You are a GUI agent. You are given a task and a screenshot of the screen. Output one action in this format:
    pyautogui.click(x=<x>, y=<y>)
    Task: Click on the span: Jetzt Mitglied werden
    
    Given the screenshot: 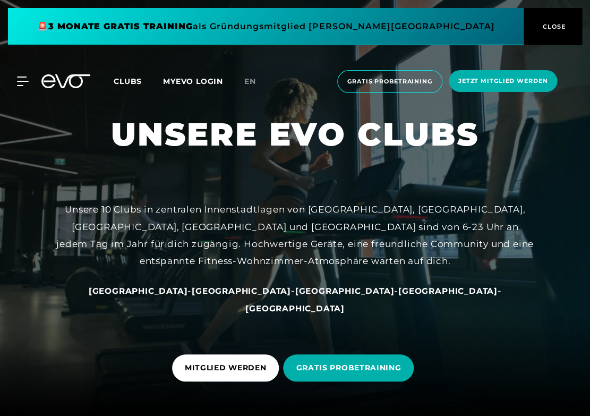 What is the action you would take?
    pyautogui.click(x=503, y=81)
    